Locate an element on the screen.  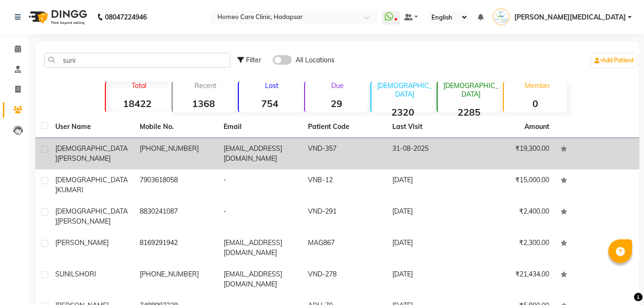
strong: 2285 is located at coordinates (468, 112).